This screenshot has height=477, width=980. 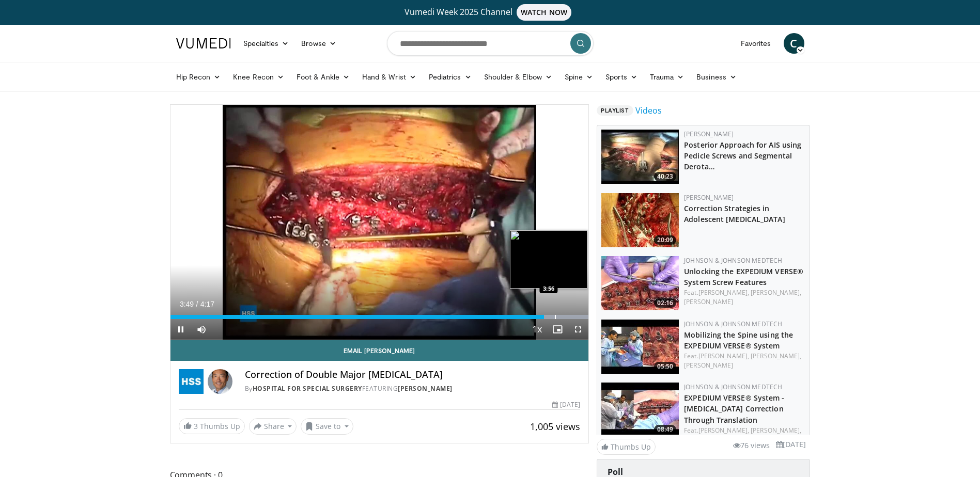 I want to click on span: WATCH NOW, so click(x=544, y=13).